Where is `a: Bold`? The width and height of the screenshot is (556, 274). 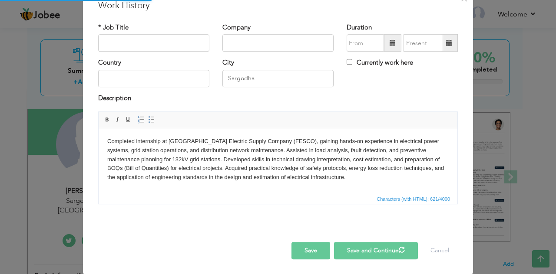 a: Bold is located at coordinates (107, 120).